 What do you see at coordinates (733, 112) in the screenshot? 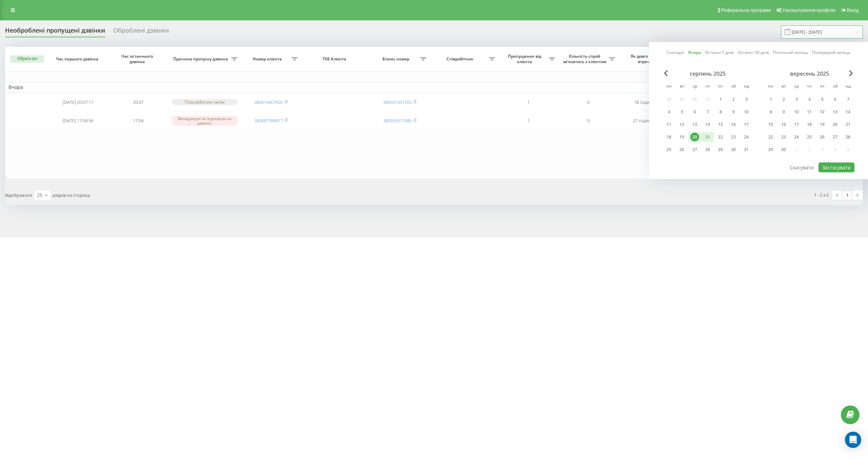
I see `div: сб 9 серп 2025 р.` at bounding box center [733, 112].